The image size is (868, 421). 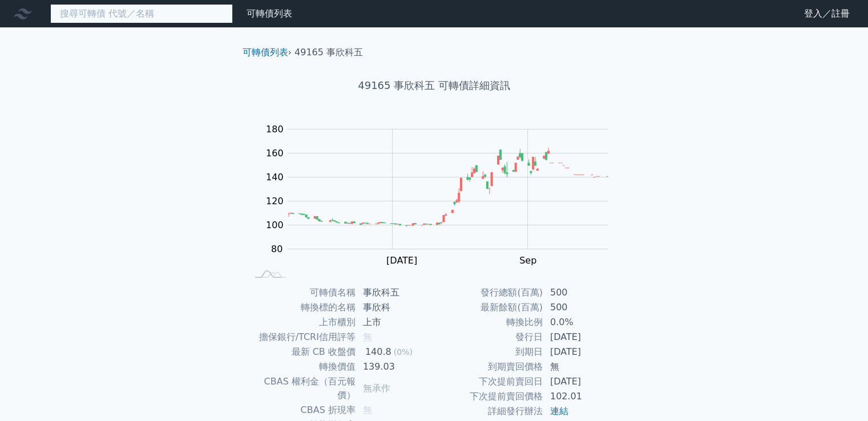 What do you see at coordinates (301, 352) in the screenshot?
I see `td: 最新 CB 收盤價` at bounding box center [301, 352].